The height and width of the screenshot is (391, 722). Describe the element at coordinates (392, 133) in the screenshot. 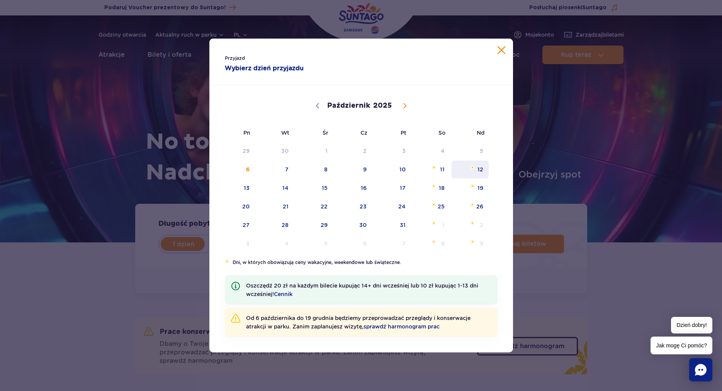

I see `span: Pt` at that location.